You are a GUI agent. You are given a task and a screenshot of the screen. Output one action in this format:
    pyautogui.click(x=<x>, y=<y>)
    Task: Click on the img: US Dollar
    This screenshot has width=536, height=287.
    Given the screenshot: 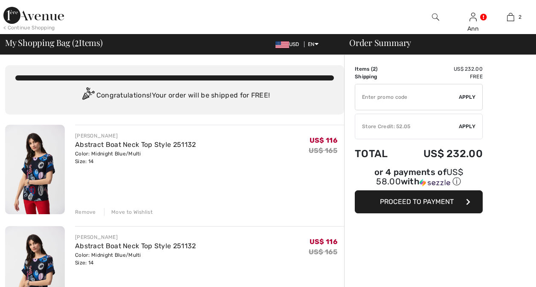 What is the action you would take?
    pyautogui.click(x=282, y=45)
    